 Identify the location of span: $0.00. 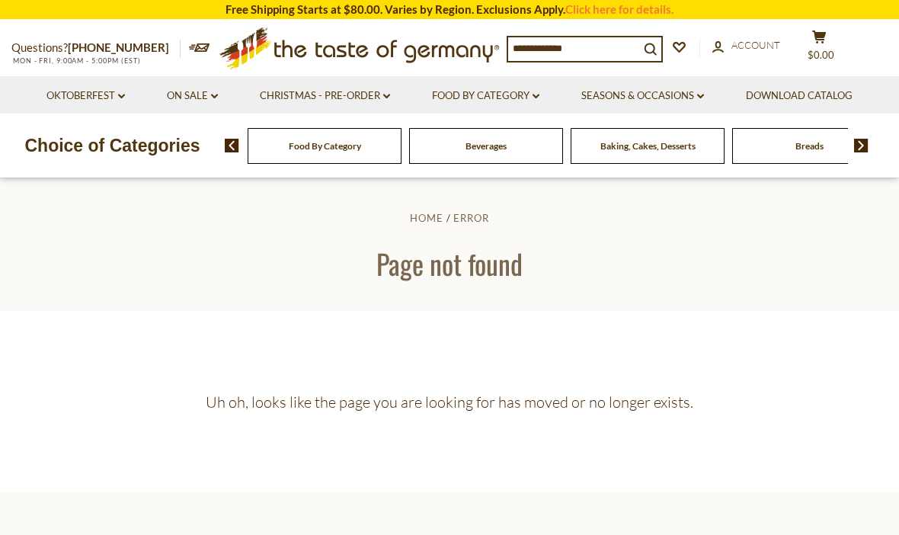
(821, 55).